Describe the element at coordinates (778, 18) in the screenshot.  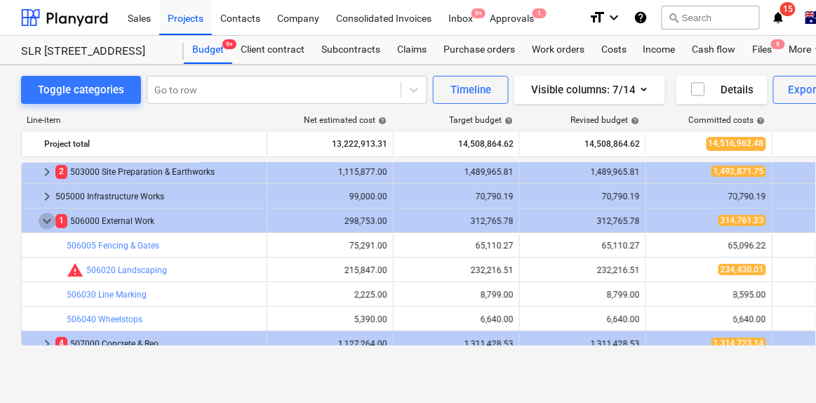
I see `i: notifications` at that location.